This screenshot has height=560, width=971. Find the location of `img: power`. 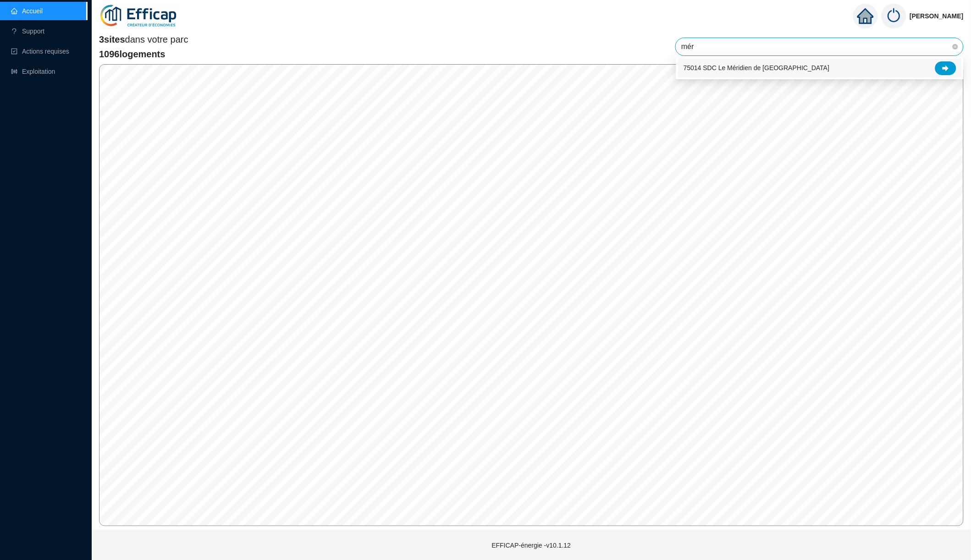

img: power is located at coordinates (894, 16).